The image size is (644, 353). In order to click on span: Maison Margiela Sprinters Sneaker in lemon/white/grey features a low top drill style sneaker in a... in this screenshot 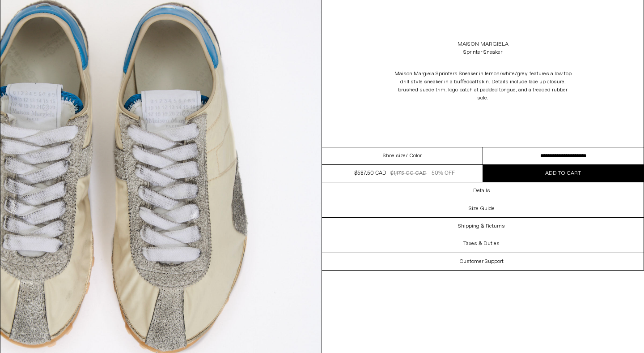, I will do `click(483, 78)`.